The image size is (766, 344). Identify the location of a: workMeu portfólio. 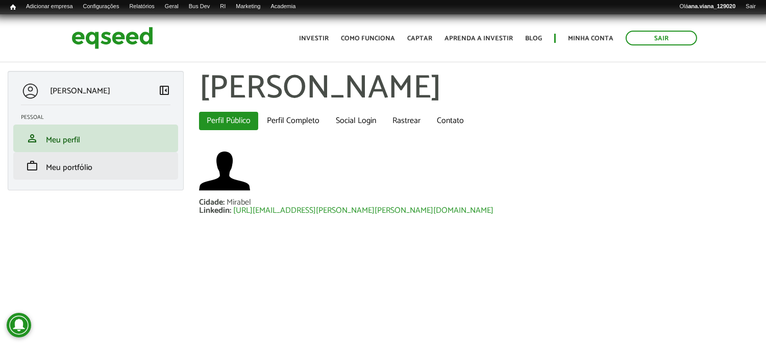
(95, 166).